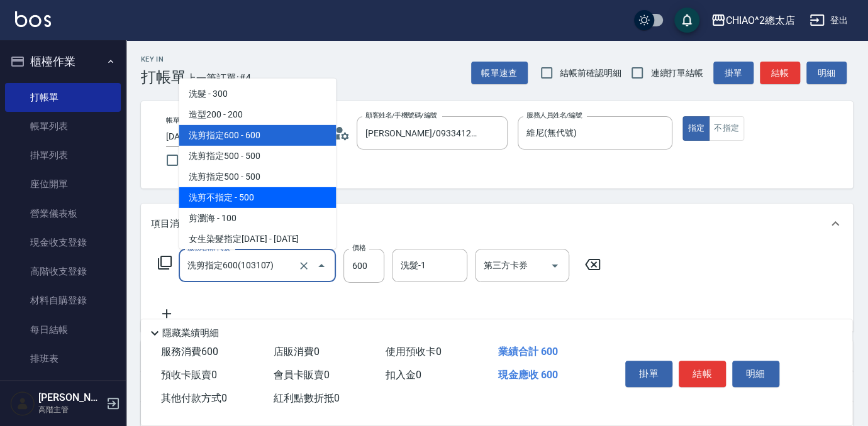  Describe the element at coordinates (257, 218) in the screenshot. I see `span: 剪瀏海 - 100` at that location.